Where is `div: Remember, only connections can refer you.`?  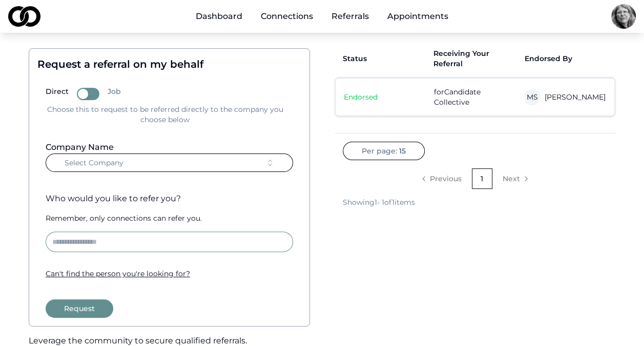
div: Remember, only connections can refer you. is located at coordinates (169, 218).